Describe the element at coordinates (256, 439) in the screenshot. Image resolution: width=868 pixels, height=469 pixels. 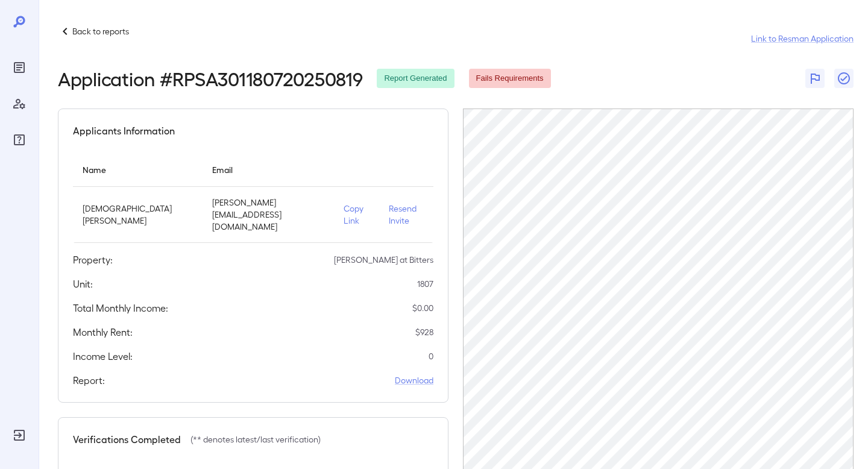
I see `p: (** denotes latest/last verification)` at that location.